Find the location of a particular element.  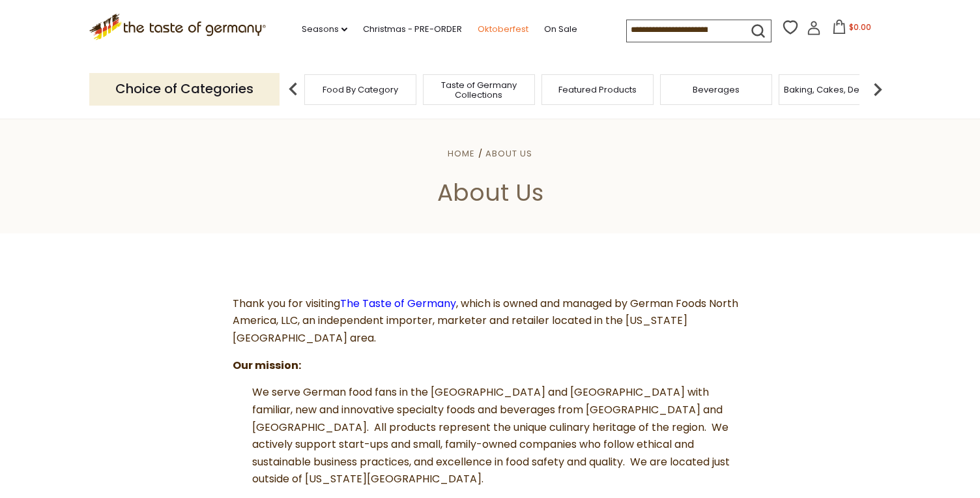

span: Taste of Germany Collections is located at coordinates (479, 90).